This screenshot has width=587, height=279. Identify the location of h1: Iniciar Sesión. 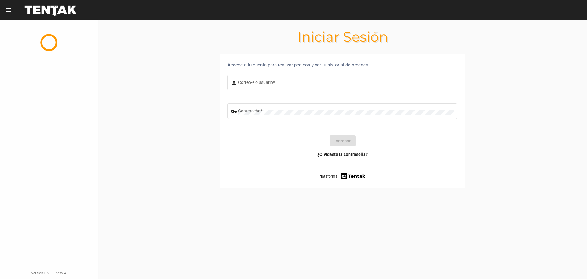
(343, 37).